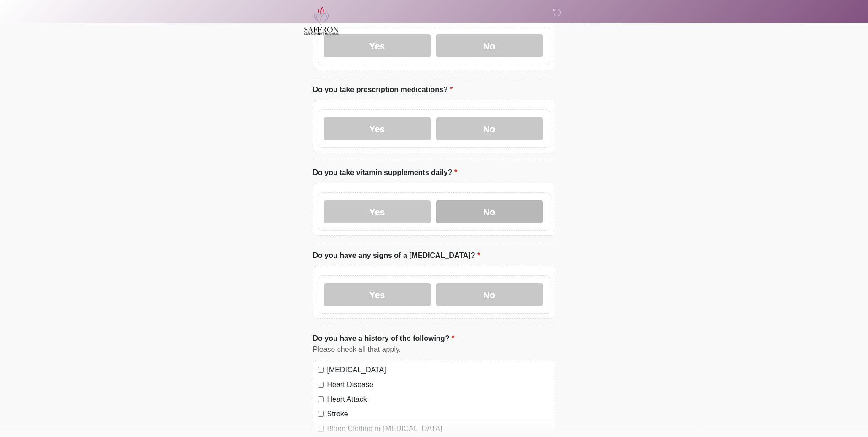  What do you see at coordinates (439, 414) in the screenshot?
I see `label: Stroke` at bounding box center [439, 414].